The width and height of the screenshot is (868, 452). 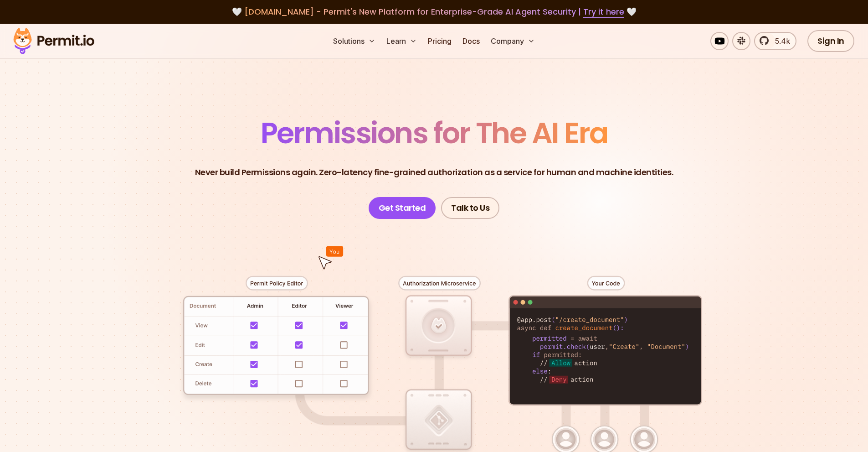 What do you see at coordinates (604, 12) in the screenshot?
I see `a: Try it here` at bounding box center [604, 12].